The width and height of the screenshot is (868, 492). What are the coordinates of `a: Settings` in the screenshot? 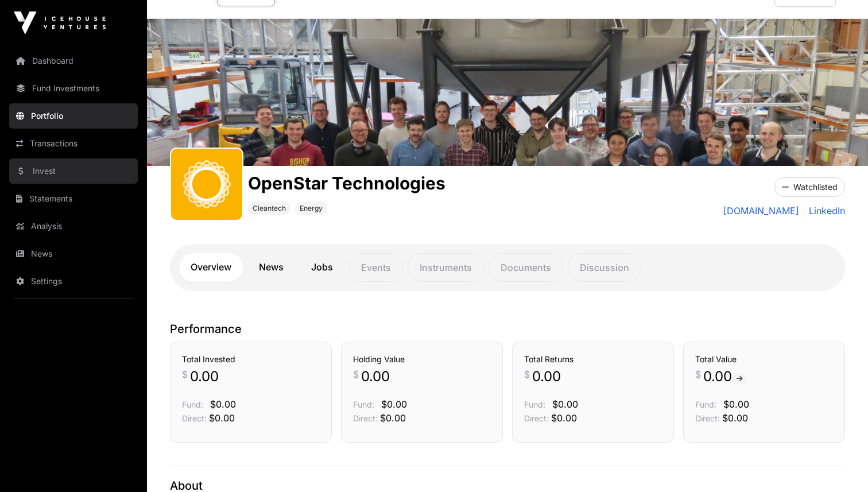 It's located at (73, 281).